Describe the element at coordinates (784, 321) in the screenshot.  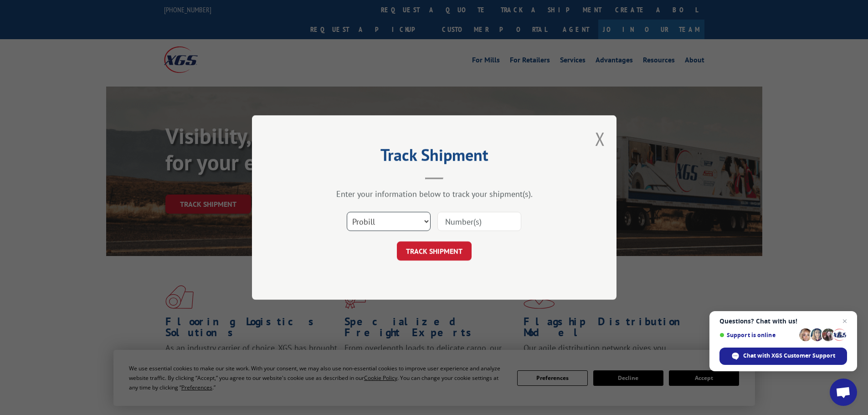
I see `span: Questions? Chat with us!` at that location.